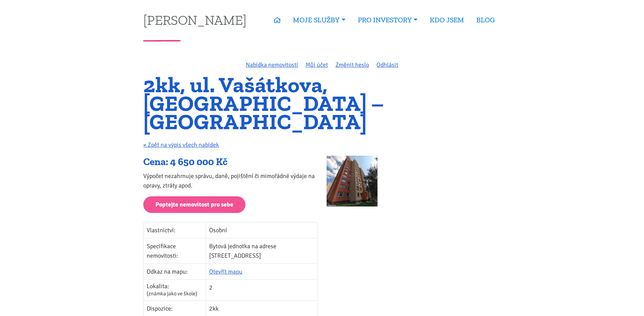 Image resolution: width=644 pixels, height=316 pixels. Describe the element at coordinates (175, 251) in the screenshot. I see `td: Specifikace nemovitosti:` at that location.